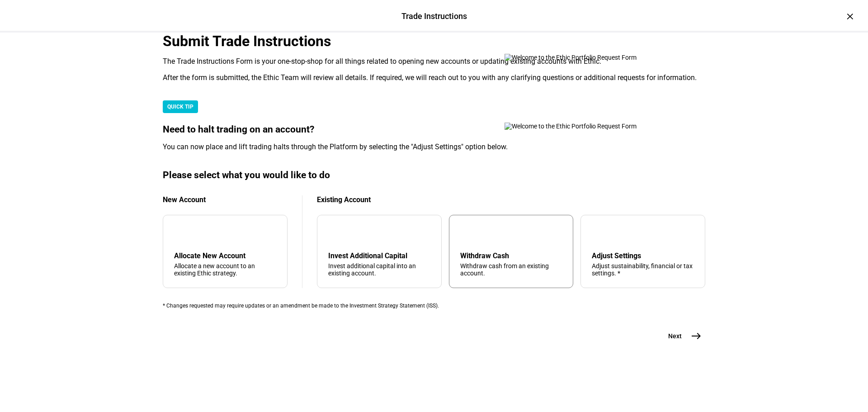 Image resolution: width=868 pixels, height=412 pixels. Describe the element at coordinates (512, 255) in the screenshot. I see `div: Withdraw Cash` at that location.